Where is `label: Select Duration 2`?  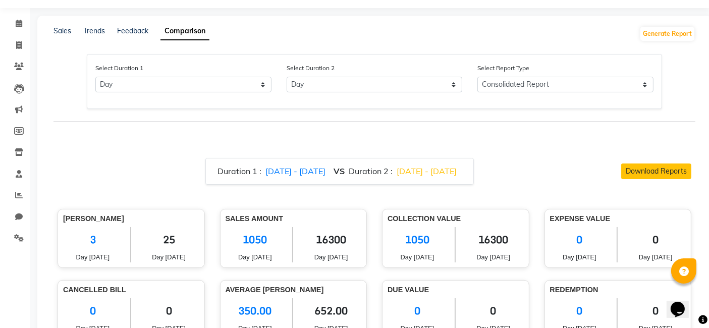 label: Select Duration 2 is located at coordinates (310, 68).